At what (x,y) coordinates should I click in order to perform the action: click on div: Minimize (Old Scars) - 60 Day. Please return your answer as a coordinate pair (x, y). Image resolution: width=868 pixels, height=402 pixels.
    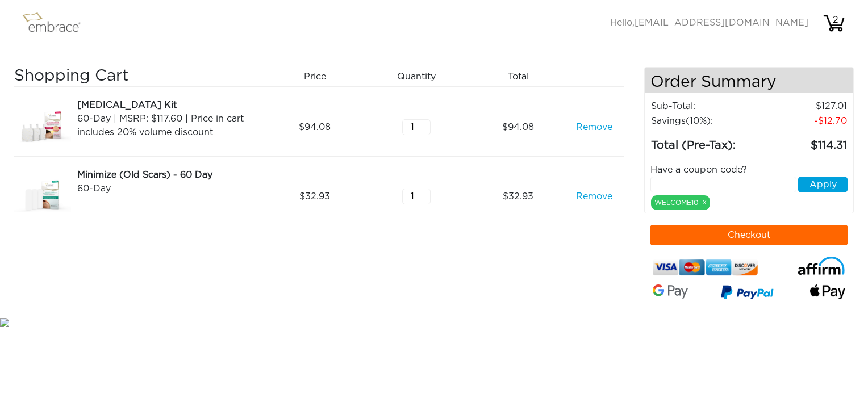
    Looking at the image, I should click on (168, 175).